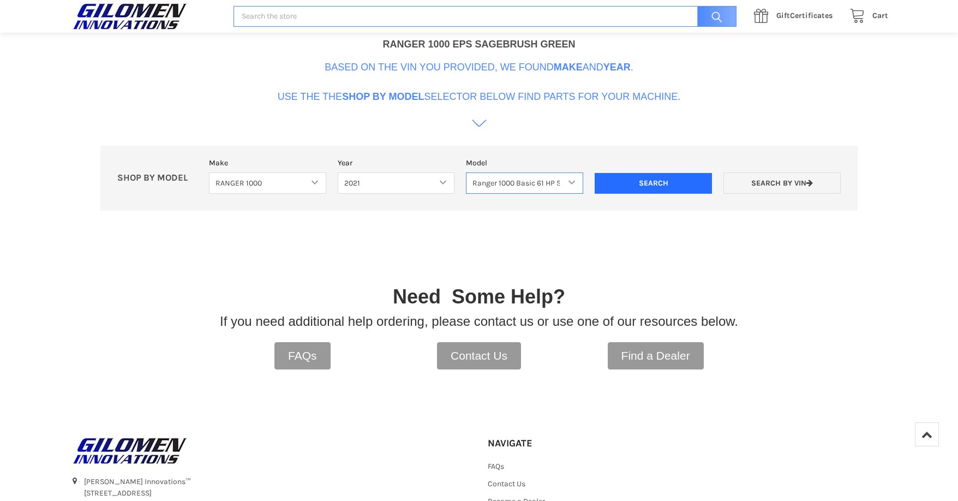 This screenshot has width=958, height=501. What do you see at coordinates (927, 434) in the screenshot?
I see `a: Top of Page` at bounding box center [927, 434].